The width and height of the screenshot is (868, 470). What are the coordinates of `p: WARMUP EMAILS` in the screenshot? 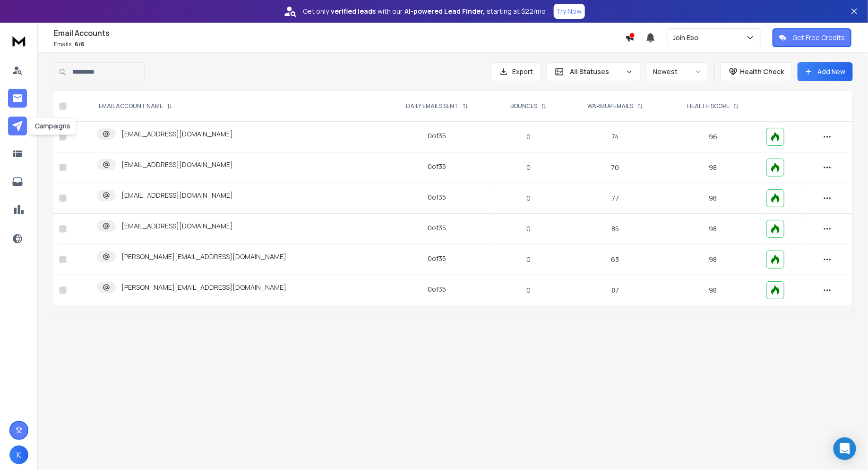 It's located at (610, 106).